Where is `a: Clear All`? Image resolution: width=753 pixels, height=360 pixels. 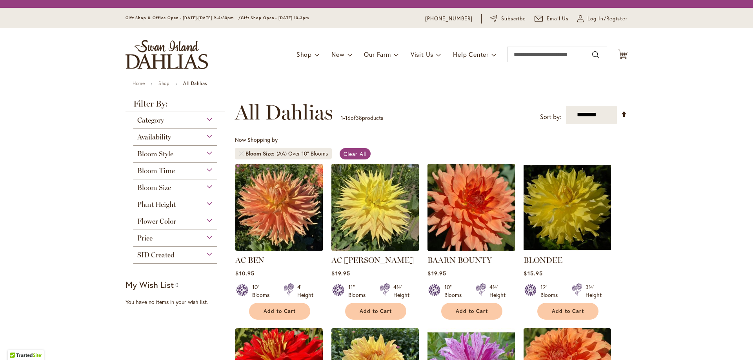
a: Clear All is located at coordinates (355, 154).